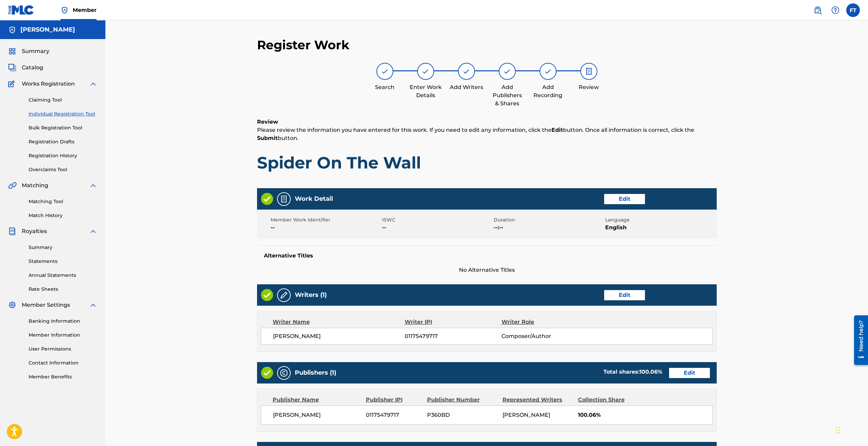 This screenshot has height=446, width=868. What do you see at coordinates (835, 10) in the screenshot?
I see `img: help` at bounding box center [835, 10].